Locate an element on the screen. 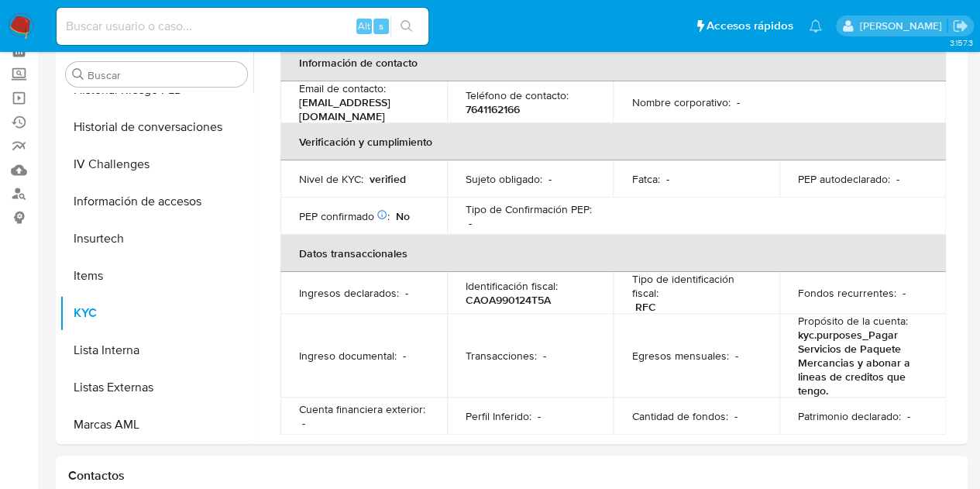  th: Datos transaccionales is located at coordinates (613, 253).